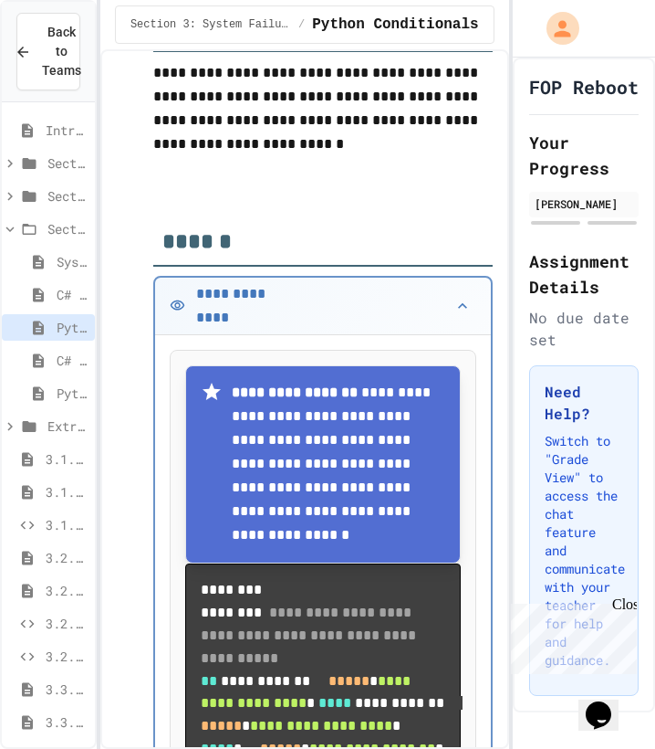  Describe the element at coordinates (584, 87) in the screenshot. I see `h1: FOP Reboot` at that location.